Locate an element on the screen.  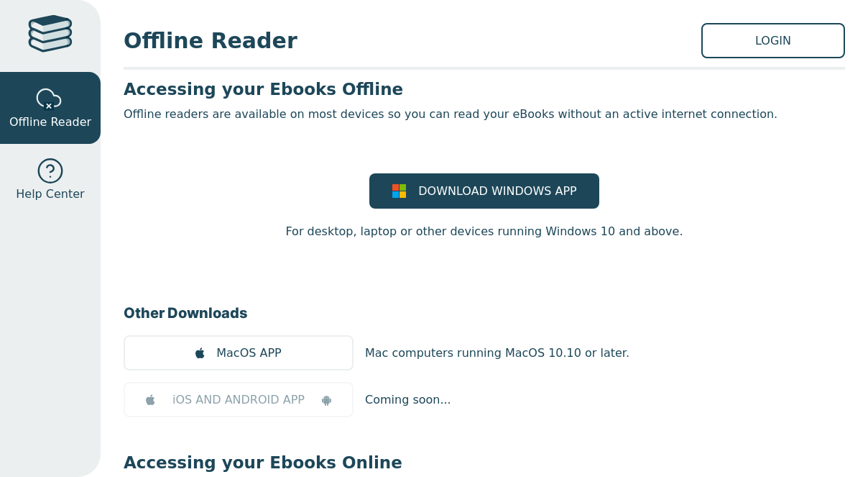
h3: Accessing your Ebooks Online is located at coordinates (484, 462).